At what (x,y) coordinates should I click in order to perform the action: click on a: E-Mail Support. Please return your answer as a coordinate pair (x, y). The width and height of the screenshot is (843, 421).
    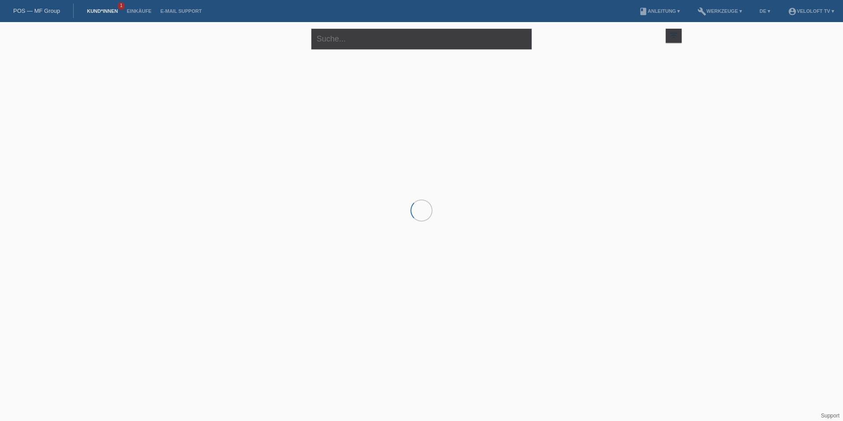
    Looking at the image, I should click on (181, 11).